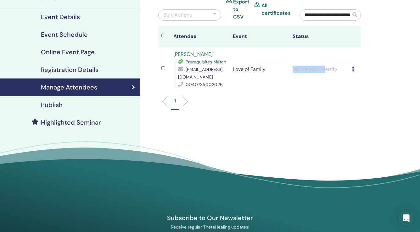 The height and width of the screenshot is (232, 420). I want to click on h4: Event Schedule, so click(64, 35).